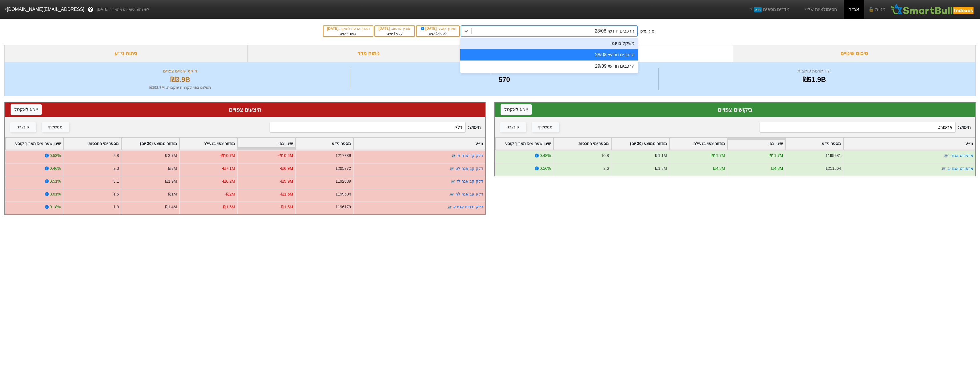  Describe the element at coordinates (227, 156) in the screenshot. I see `div: -₪10.7M` at that location.